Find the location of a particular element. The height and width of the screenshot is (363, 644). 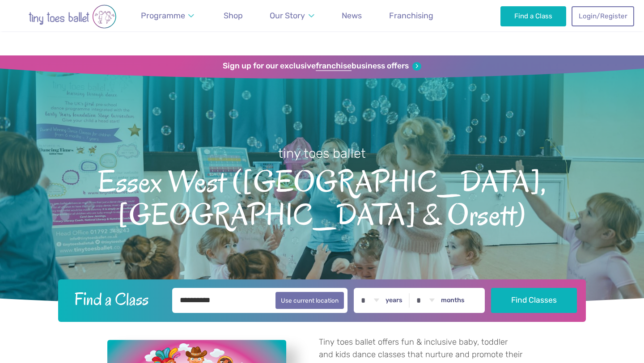

a: Programme is located at coordinates (168, 16).